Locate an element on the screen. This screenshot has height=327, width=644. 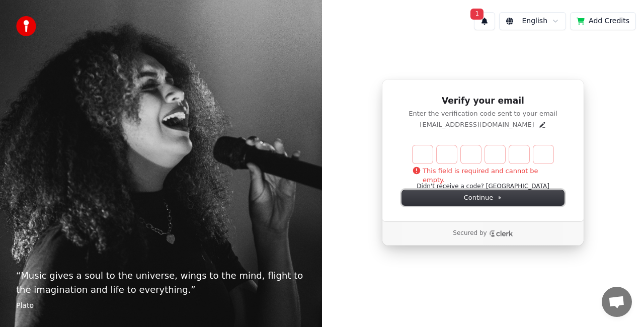
h1: Verify your email is located at coordinates (483, 101).